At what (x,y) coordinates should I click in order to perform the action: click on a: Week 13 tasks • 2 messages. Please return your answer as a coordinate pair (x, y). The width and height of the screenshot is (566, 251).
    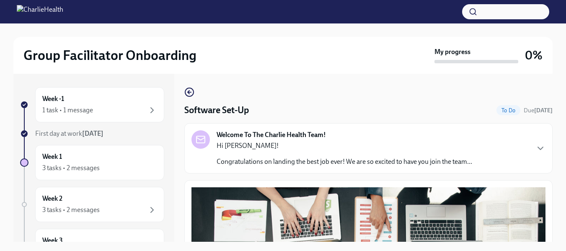
    Looking at the image, I should click on (92, 163).